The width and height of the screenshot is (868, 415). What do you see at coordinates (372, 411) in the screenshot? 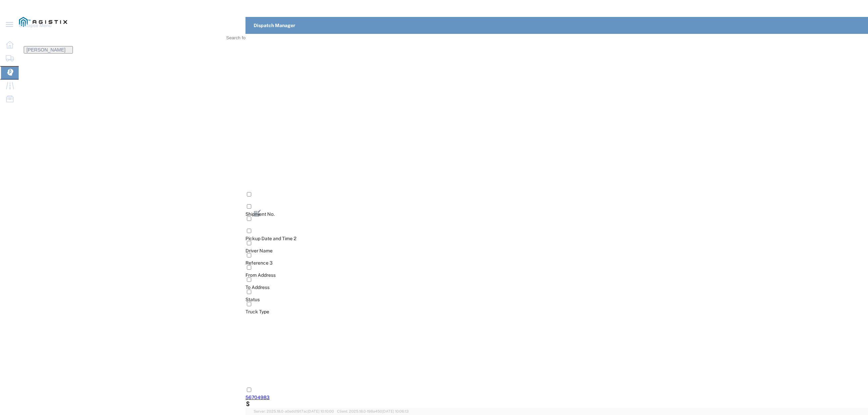
I see `span: Client: 2025.18.0-198a450` at bounding box center [372, 411].